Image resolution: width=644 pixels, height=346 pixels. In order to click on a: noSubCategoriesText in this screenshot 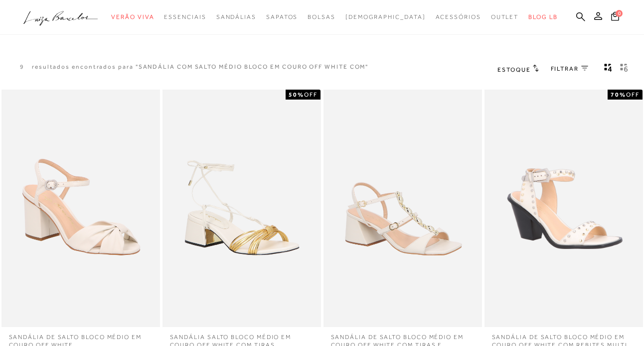, I will do `click(385, 17)`.